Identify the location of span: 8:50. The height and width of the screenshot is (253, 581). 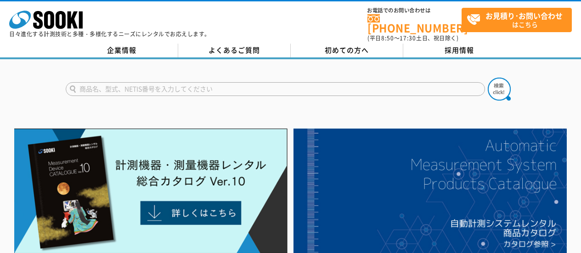
(387, 38).